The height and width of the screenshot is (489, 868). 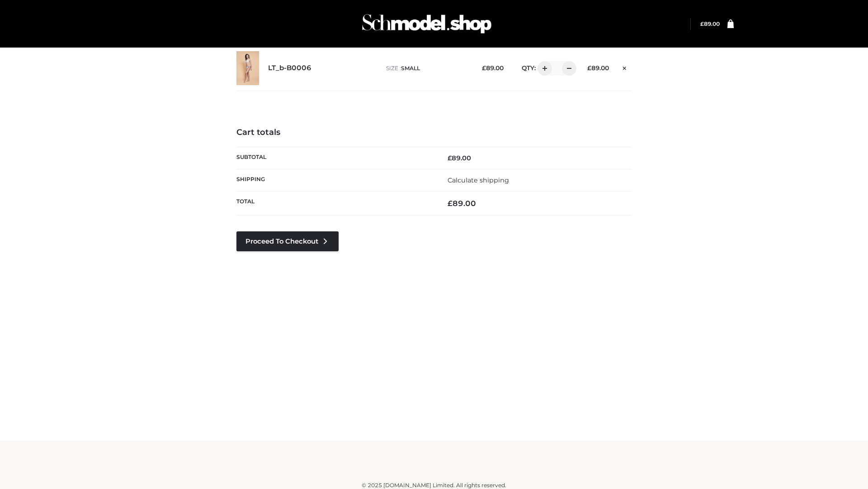 I want to click on a: Remove this item, so click(x=625, y=67).